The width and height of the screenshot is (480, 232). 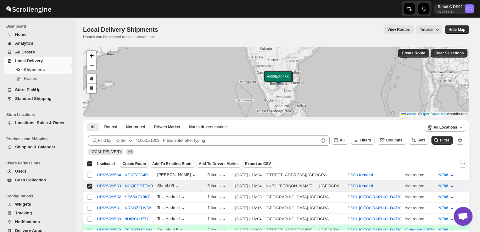 I want to click on button: Notifications, so click(x=38, y=222).